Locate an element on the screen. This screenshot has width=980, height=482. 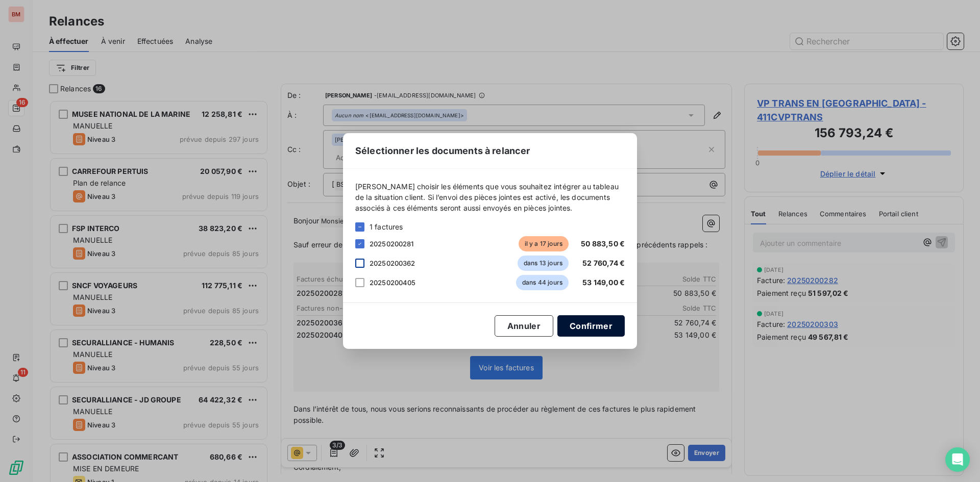
span: 20250200362 is located at coordinates (392, 263).